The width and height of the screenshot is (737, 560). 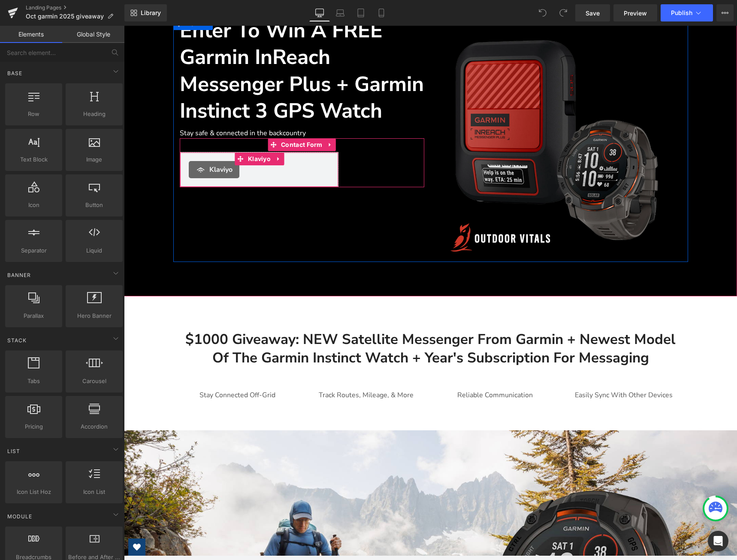 I want to click on span: Contact Form, so click(x=178, y=119).